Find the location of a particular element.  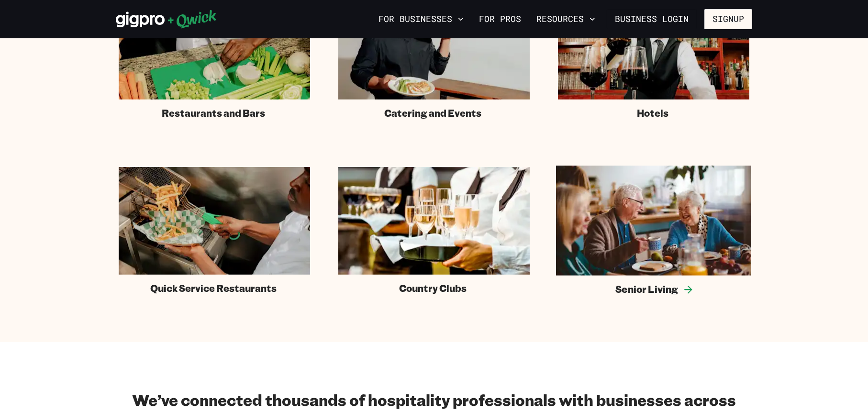

a: Business Login is located at coordinates (652, 19).